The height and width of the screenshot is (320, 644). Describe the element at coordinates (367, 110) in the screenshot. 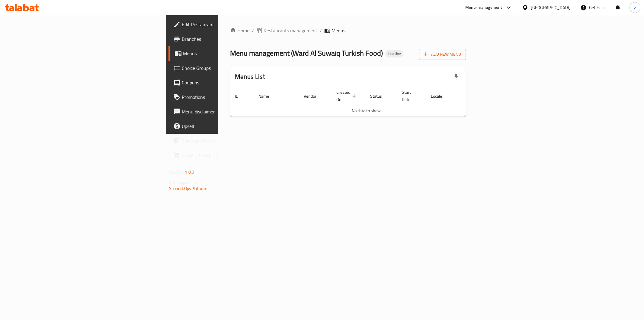

I see `span: No data to show` at that location.